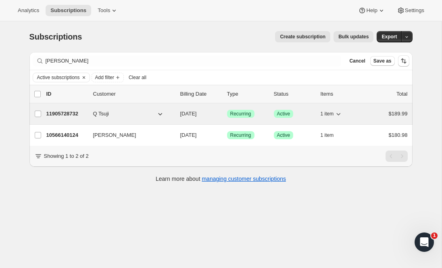 This screenshot has width=442, height=268. Describe the element at coordinates (353, 37) in the screenshot. I see `button: Bulk updates` at that location.